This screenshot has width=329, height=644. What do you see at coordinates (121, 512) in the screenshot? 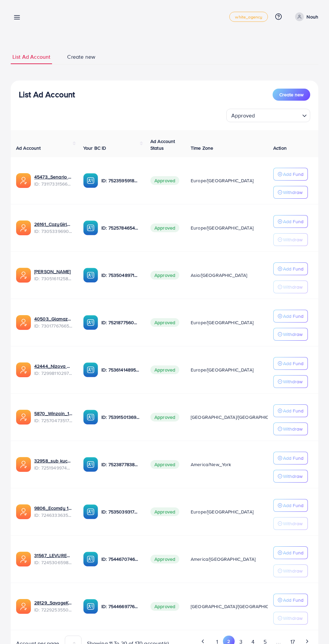
I see `p: ID: 7535039317367029776` at bounding box center [121, 512].